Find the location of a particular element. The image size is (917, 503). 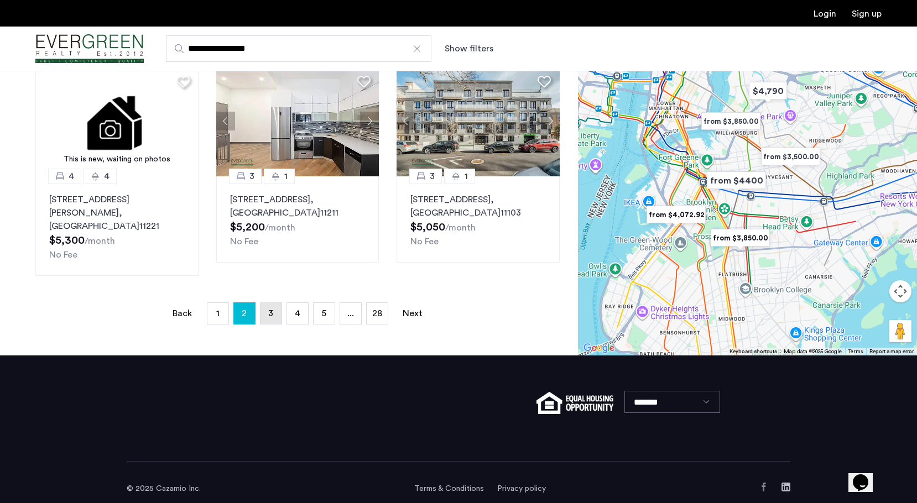

a: LinkedIn is located at coordinates (786, 487).